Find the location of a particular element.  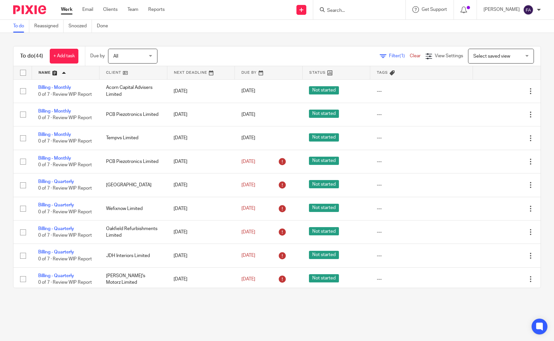

a: Clients is located at coordinates (110, 10).